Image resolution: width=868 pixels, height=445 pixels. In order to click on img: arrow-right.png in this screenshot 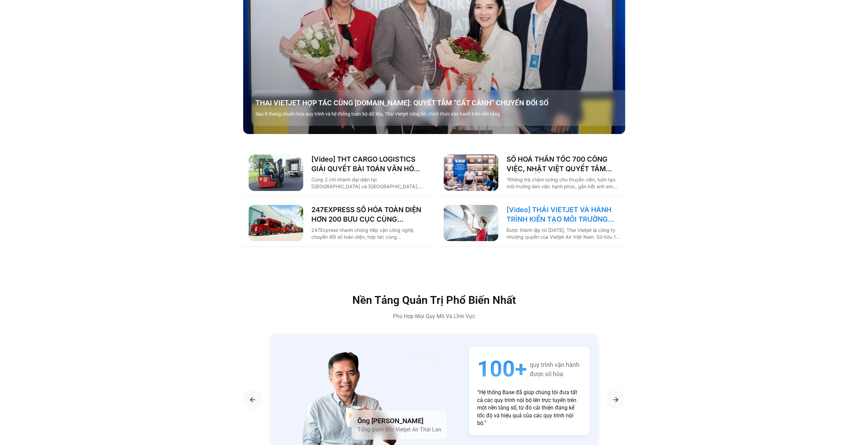, I will do `click(253, 400)`.